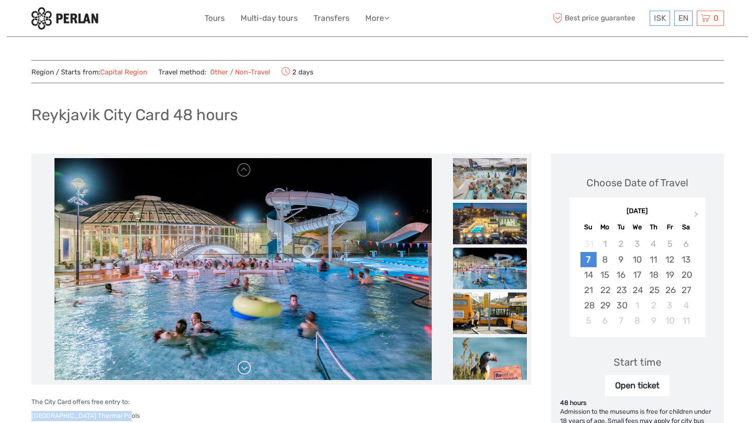 Image resolution: width=755 pixels, height=423 pixels. What do you see at coordinates (332, 18) in the screenshot?
I see `a: Transfers` at bounding box center [332, 18].